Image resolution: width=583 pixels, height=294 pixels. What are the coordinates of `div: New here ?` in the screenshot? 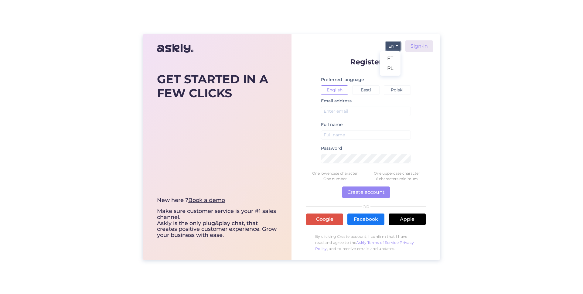 It's located at (217, 200).